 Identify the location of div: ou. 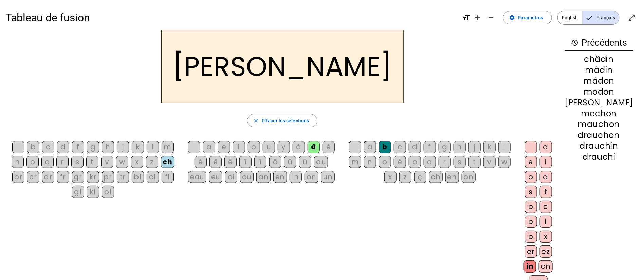
(247, 177).